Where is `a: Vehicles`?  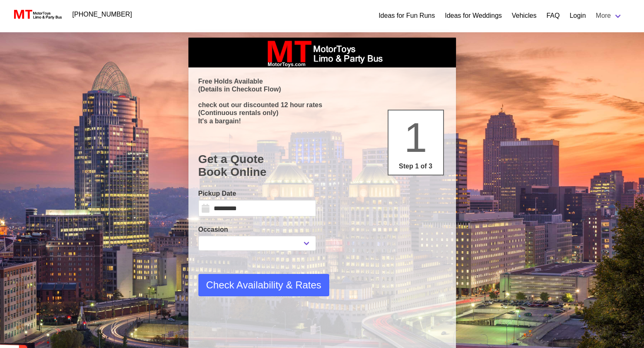 a: Vehicles is located at coordinates (524, 16).